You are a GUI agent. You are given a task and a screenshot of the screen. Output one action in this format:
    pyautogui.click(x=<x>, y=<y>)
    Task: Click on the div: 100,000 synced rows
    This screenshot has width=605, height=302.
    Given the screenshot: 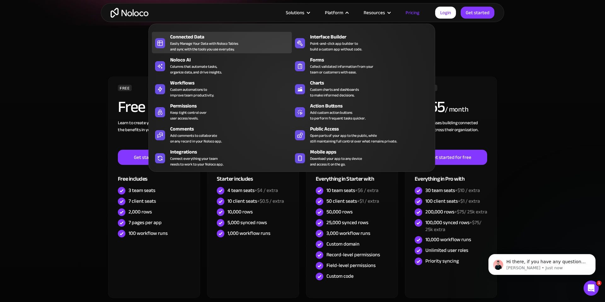 What is the action you would take?
    pyautogui.click(x=456, y=226)
    